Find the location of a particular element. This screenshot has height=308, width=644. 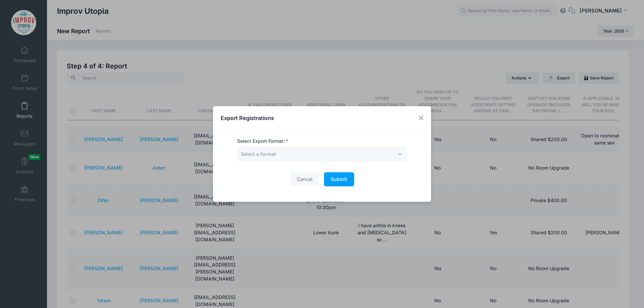

button: Submit is located at coordinates (339, 179).